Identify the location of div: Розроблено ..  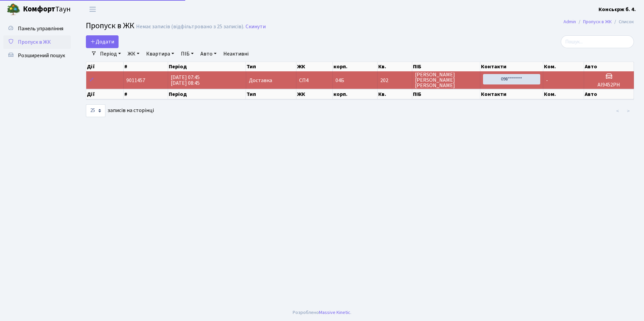
(322, 313).